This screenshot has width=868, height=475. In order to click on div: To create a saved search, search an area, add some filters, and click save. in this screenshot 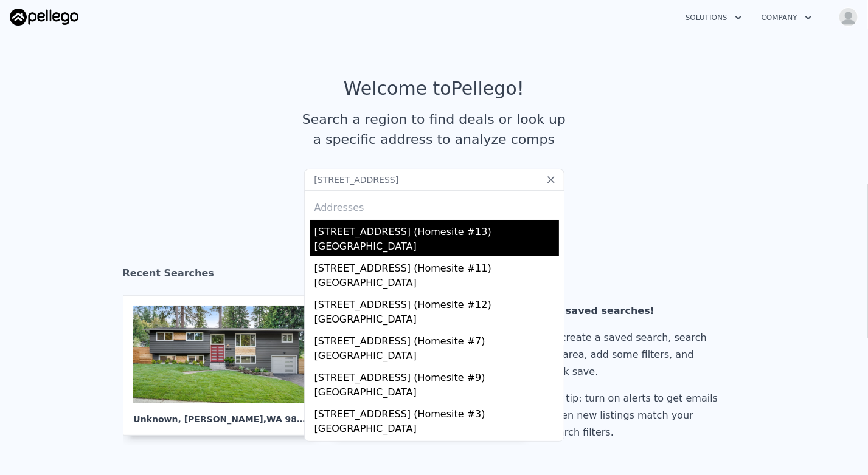, I will do `click(635, 355)`.